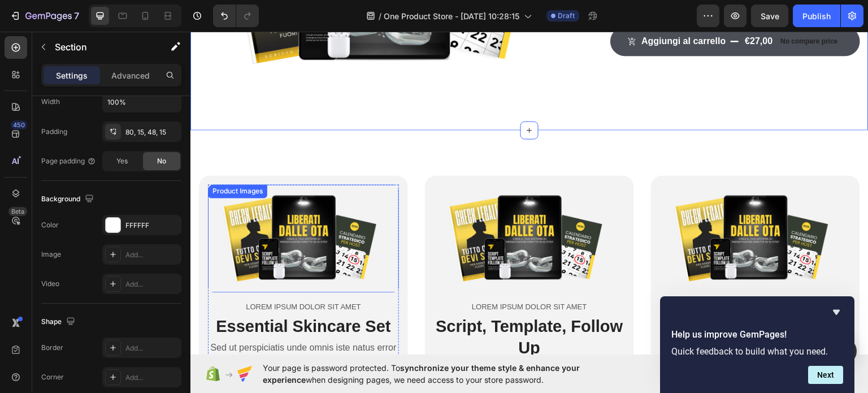 This screenshot has width=868, height=393. Describe the element at coordinates (53, 378) in the screenshot. I see `div: Corner` at that location.